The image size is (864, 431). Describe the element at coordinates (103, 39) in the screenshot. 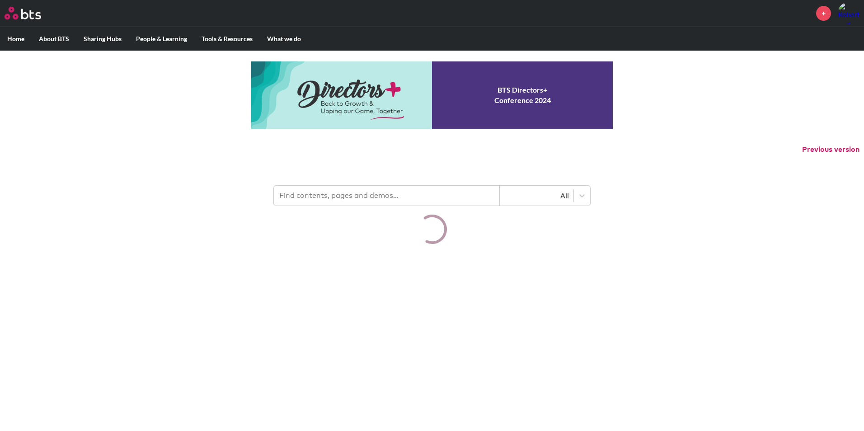

I see `label: Sharing Hubs` at that location.